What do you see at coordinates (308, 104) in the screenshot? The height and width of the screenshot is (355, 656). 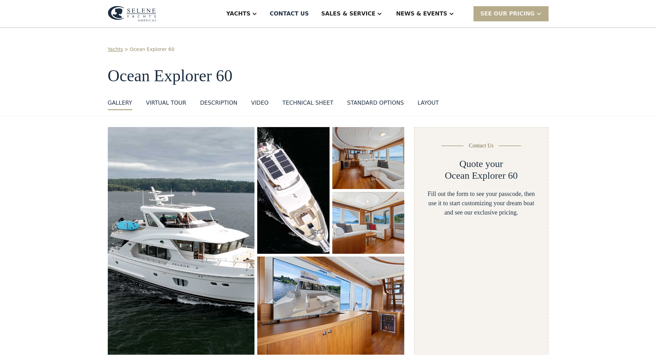 I see `a: Technical sheet` at bounding box center [308, 104].